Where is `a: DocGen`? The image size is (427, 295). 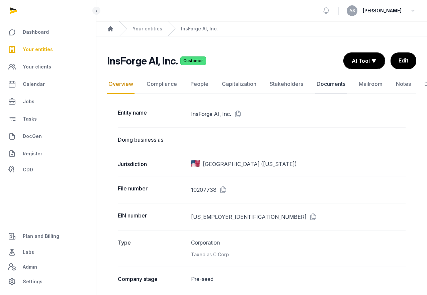 a: DocGen is located at coordinates (48, 137).